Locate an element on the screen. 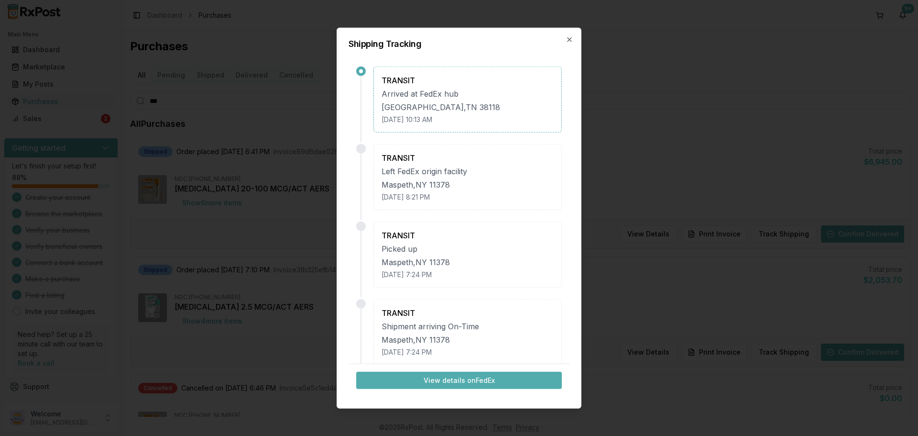 The width and height of the screenshot is (918, 436). div: Picked up is located at coordinates (468, 248).